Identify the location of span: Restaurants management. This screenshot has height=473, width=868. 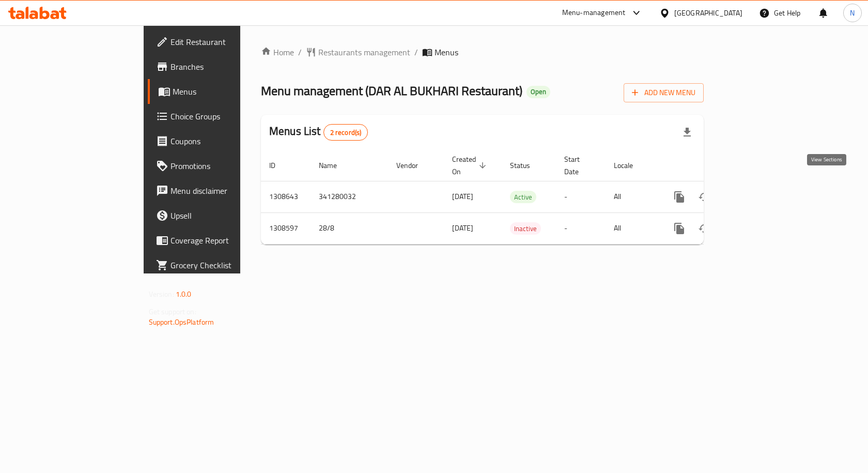
(364, 52).